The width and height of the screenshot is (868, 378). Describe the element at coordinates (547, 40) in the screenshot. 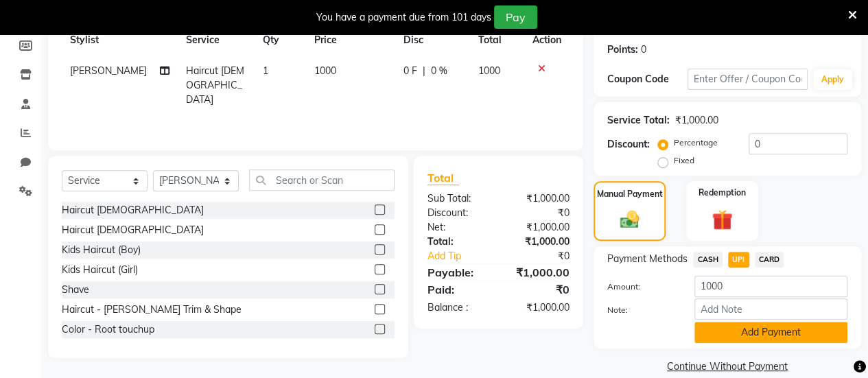

I see `th: Action` at that location.